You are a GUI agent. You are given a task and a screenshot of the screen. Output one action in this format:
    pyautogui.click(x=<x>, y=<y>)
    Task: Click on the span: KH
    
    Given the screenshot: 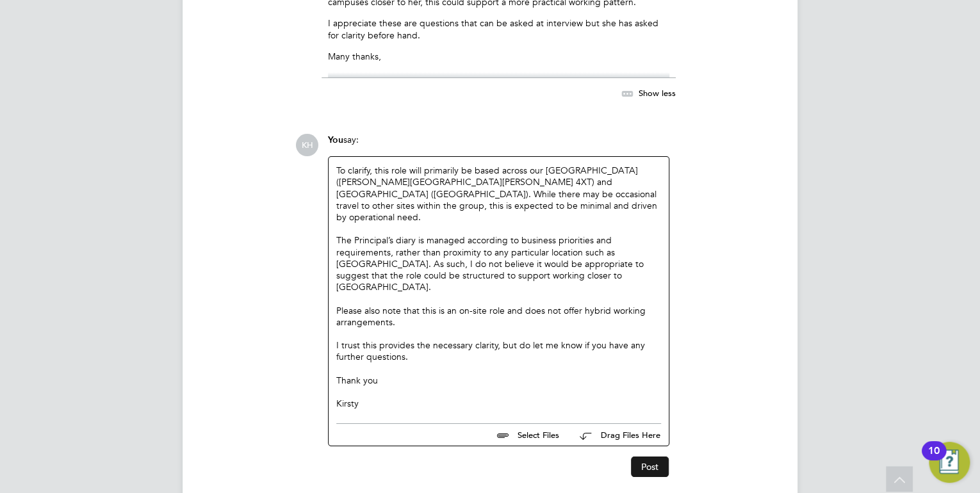 What is the action you would take?
    pyautogui.click(x=307, y=145)
    